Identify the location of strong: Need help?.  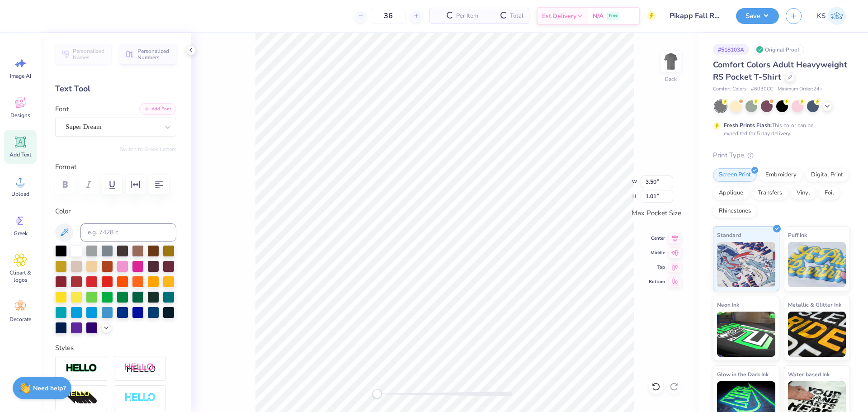
(49, 388).